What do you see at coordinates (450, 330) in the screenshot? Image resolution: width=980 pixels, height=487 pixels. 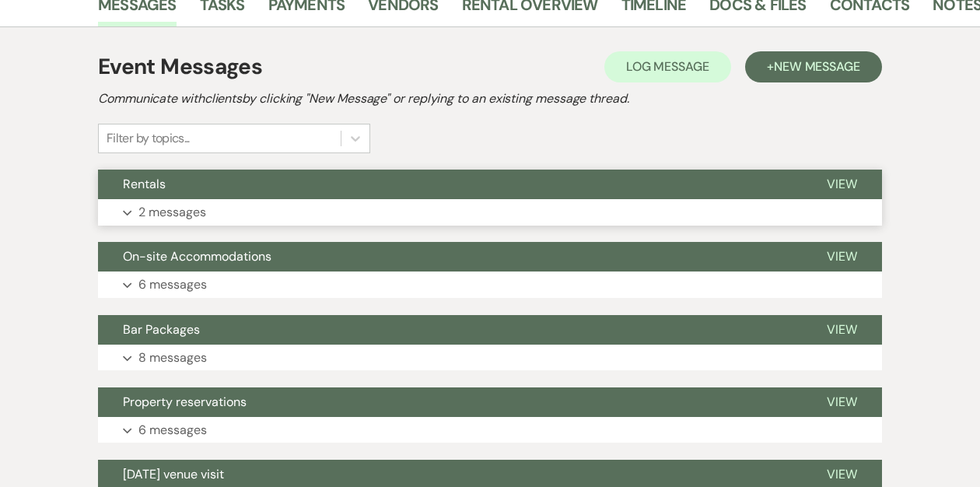 I see `button: Bar Packages` at bounding box center [450, 330].